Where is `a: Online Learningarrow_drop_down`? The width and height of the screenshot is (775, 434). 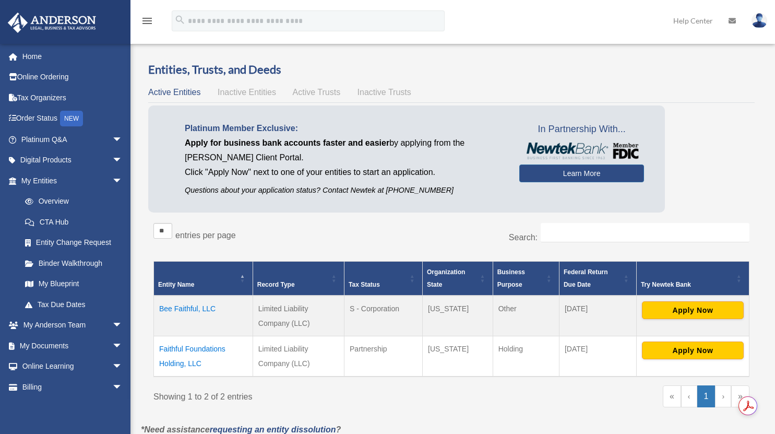 a: Online Learningarrow_drop_down is located at coordinates (73, 366).